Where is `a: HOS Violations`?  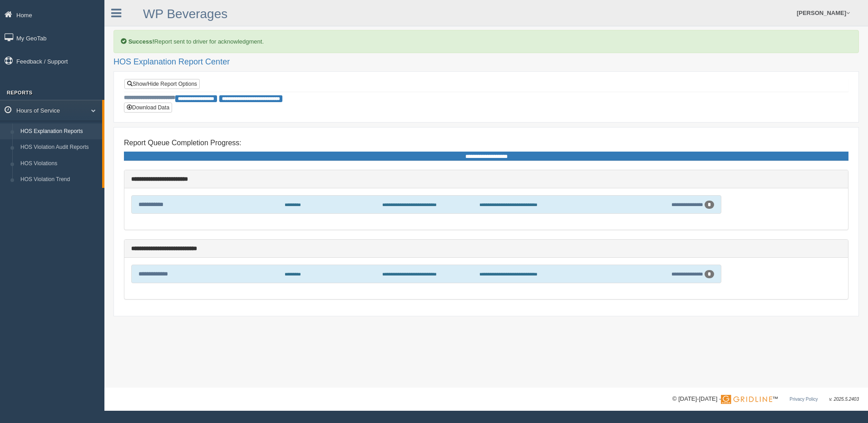 a: HOS Violations is located at coordinates (59, 164).